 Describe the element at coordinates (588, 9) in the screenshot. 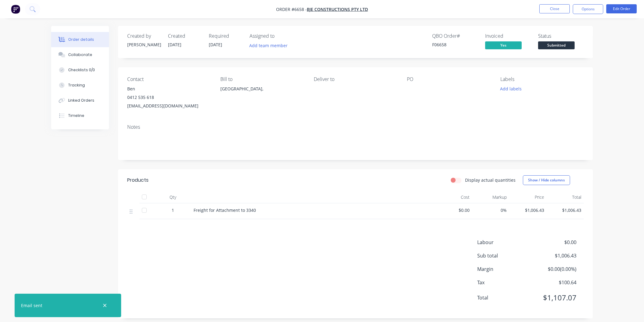

I see `button: Options` at that location.